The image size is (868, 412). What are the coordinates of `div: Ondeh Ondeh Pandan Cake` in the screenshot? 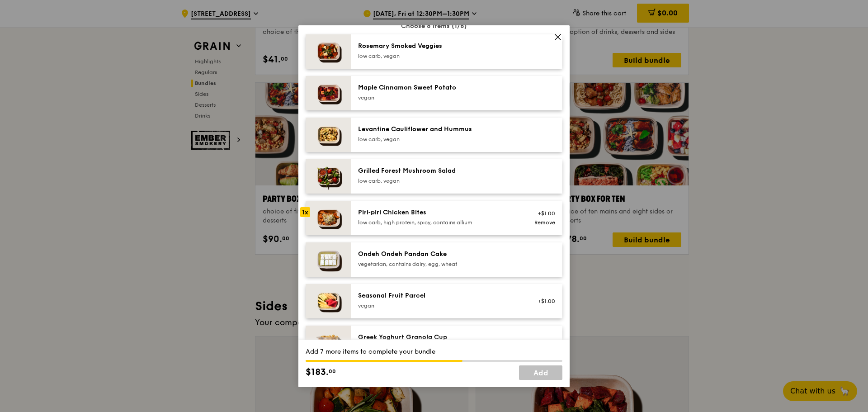 It's located at (439, 254).